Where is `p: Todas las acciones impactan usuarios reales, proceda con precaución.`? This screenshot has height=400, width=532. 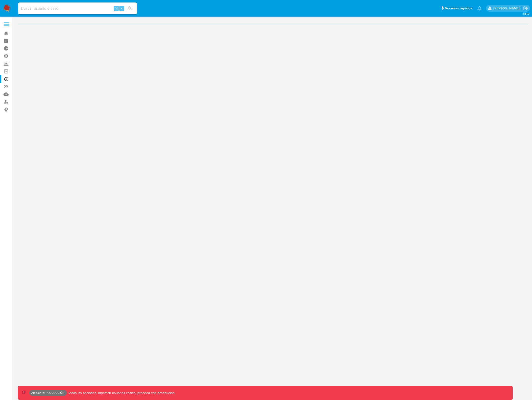
p: Todas las acciones impactan usuarios reales, proceda con precaución. is located at coordinates (121, 393).